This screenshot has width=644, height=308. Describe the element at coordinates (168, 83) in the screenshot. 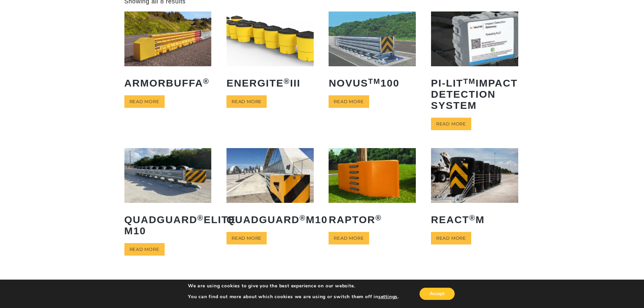

I see `h2: ArmorBuffa` at that location.